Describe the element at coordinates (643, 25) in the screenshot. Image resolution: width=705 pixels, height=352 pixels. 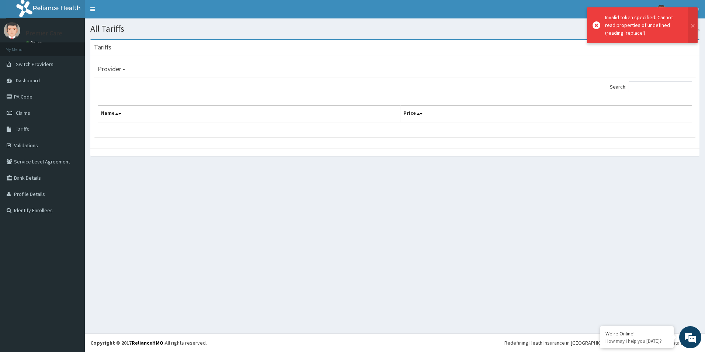
I see `div: Invalid token specified: Cannot read properties of undefined (reading 'replace')` at that location.